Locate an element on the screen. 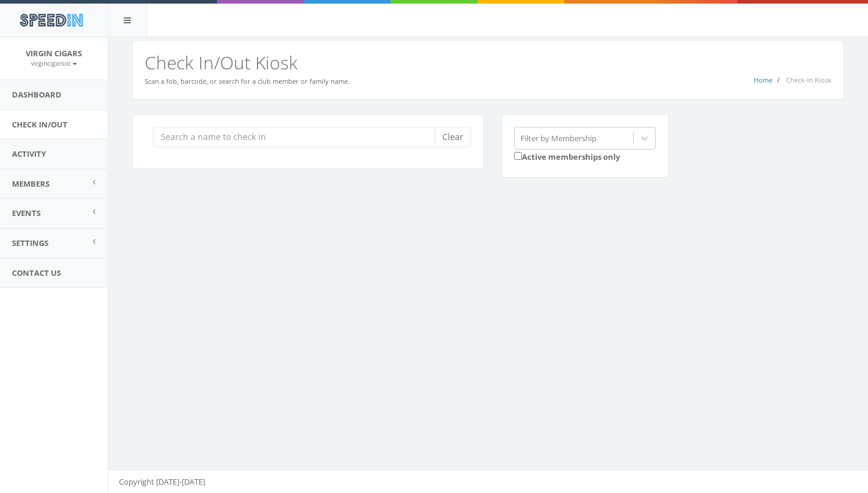 This screenshot has width=868, height=493. small: Scan a fob, barcode, or search for a club member or family name. is located at coordinates (247, 81).